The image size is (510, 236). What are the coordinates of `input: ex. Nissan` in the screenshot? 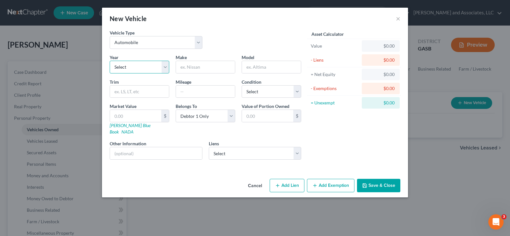 It's located at (205, 67).